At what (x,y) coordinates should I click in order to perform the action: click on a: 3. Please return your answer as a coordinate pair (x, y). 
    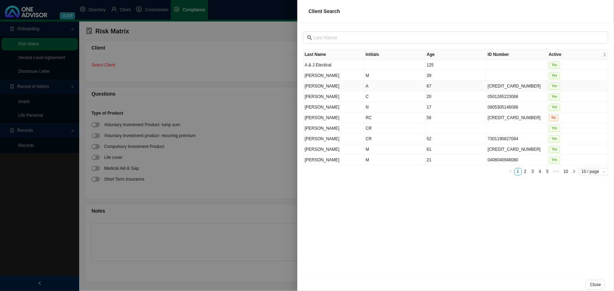
    Looking at the image, I should click on (532, 172).